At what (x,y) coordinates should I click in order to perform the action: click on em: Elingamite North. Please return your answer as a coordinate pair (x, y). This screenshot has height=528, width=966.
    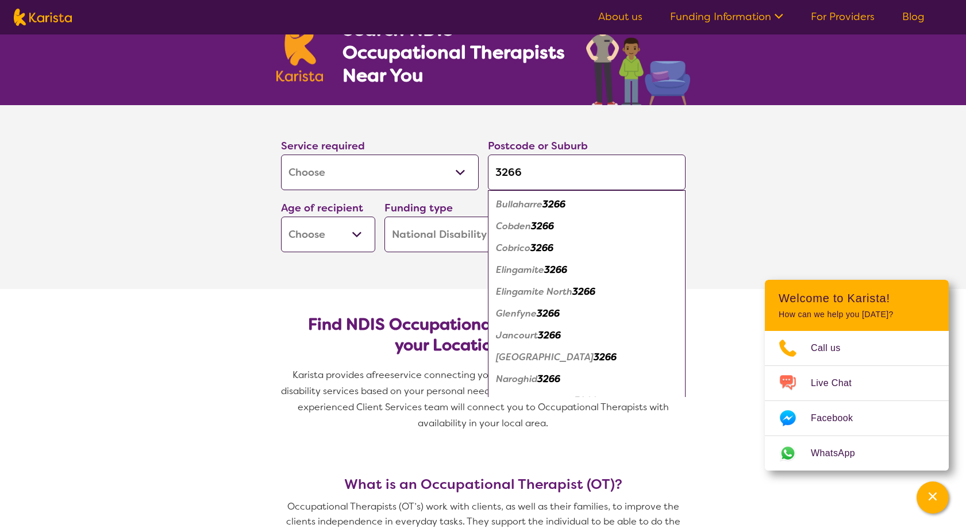
    Looking at the image, I should click on (534, 291).